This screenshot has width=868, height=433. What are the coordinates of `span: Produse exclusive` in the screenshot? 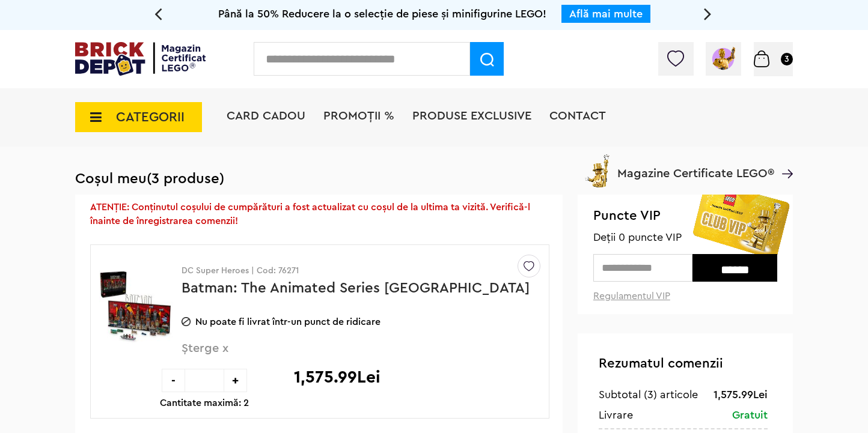 It's located at (472, 116).